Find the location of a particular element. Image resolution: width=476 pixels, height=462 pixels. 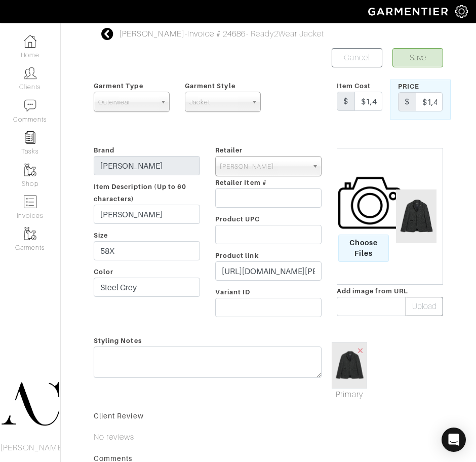

span: Choose Files is located at coordinates (364, 248).